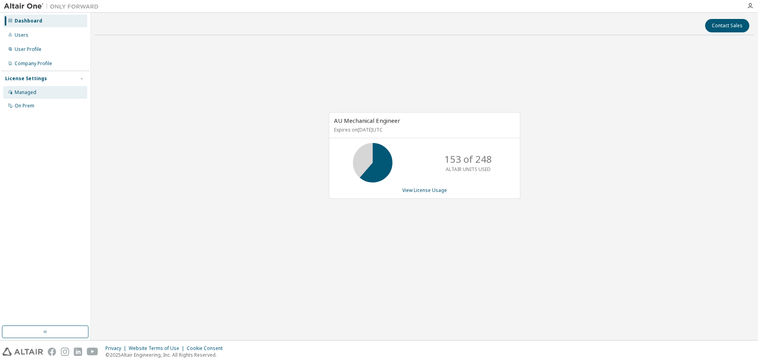  Describe the element at coordinates (92, 351) in the screenshot. I see `img: youtube.svg` at that location.